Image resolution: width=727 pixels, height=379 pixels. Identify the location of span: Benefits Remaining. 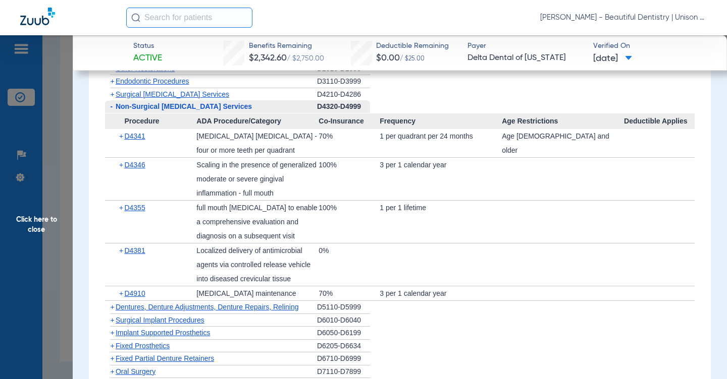
(286, 46).